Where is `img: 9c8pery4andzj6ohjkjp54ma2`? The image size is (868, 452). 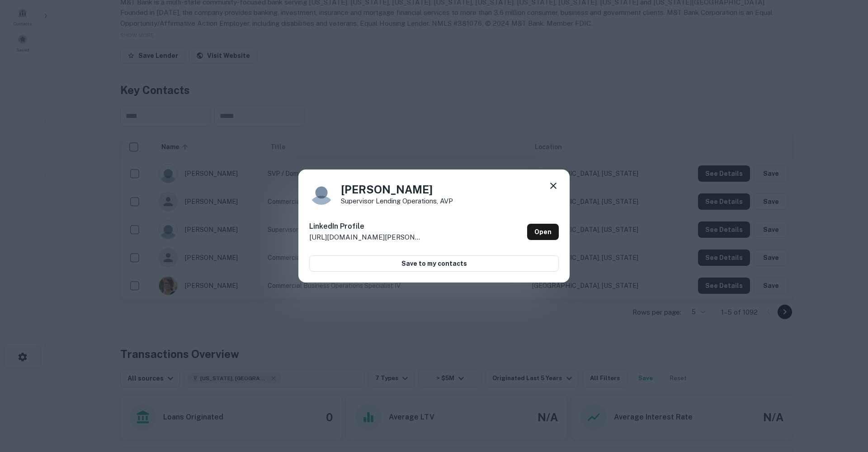
img: 9c8pery4andzj6ohjkjp54ma2 is located at coordinates (321, 193).